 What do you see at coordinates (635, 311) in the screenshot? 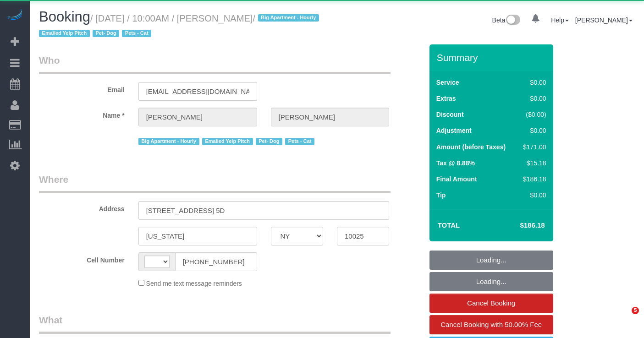
I see `span: 5` at bounding box center [635, 311].